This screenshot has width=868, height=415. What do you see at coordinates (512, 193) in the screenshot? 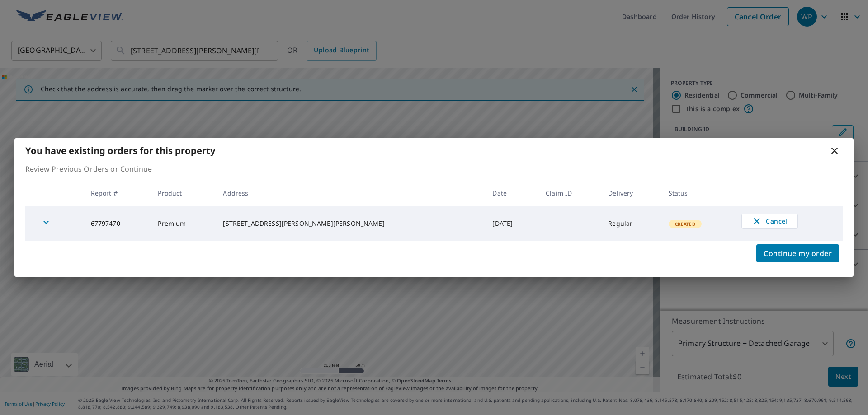
I see `th: Date` at bounding box center [512, 193].